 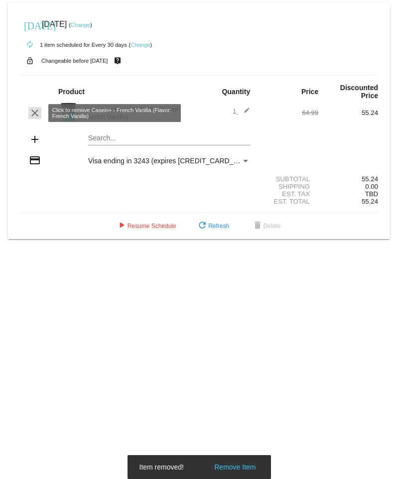 What do you see at coordinates (244, 113) in the screenshot?
I see `mat-icon: edit` at bounding box center [244, 113].